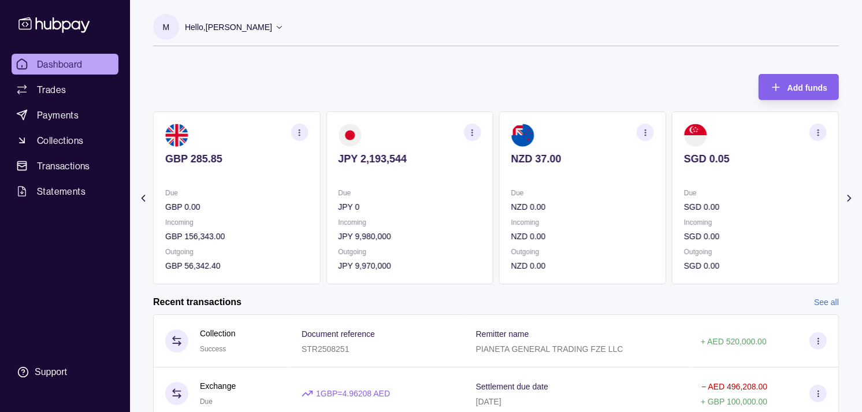 This screenshot has width=862, height=412. What do you see at coordinates (755, 159) in the screenshot?
I see `p: SGD 0.05` at bounding box center [755, 159].